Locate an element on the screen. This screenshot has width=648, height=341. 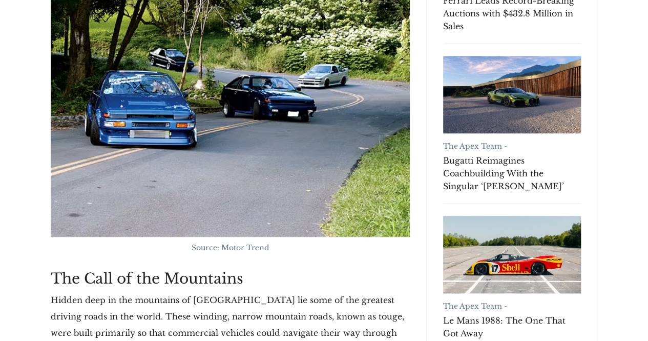
span: Source: Motor Trend is located at coordinates (230, 248).